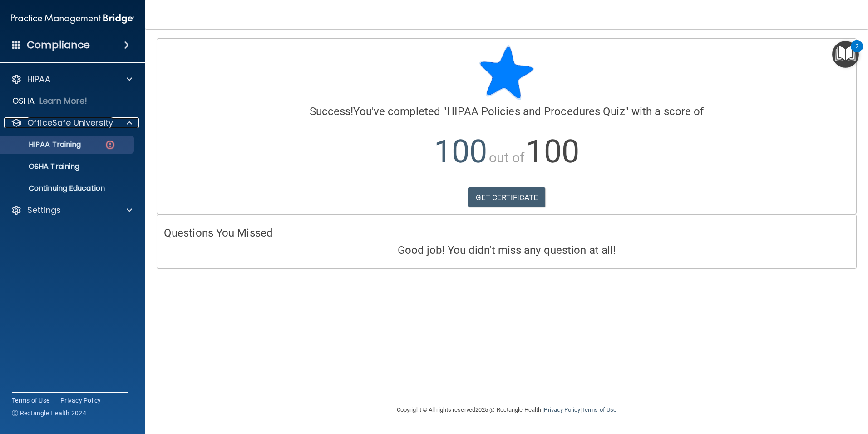 This screenshot has height=434, width=868. What do you see at coordinates (24, 101) in the screenshot?
I see `p: OSHA` at bounding box center [24, 101].